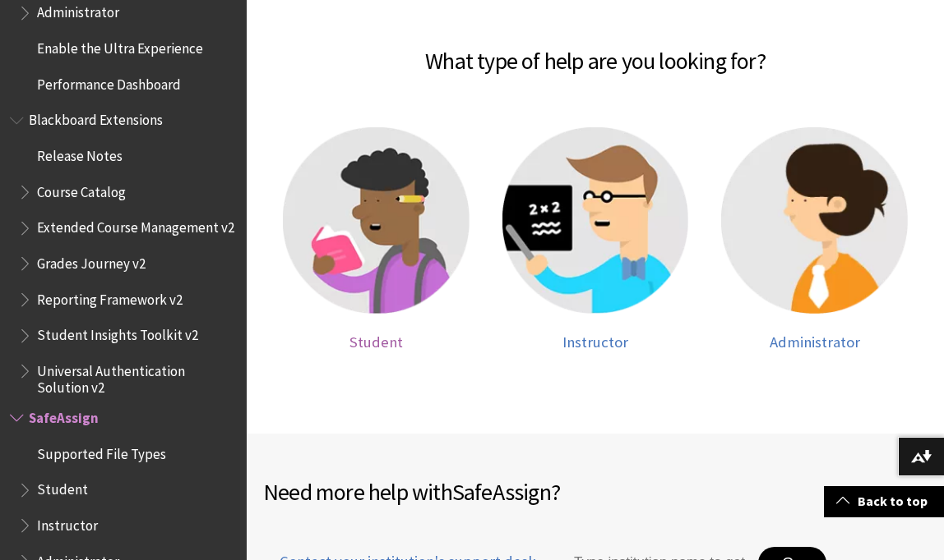  Describe the element at coordinates (595, 51) in the screenshot. I see `h2: What type of help are you looking for?` at that location.